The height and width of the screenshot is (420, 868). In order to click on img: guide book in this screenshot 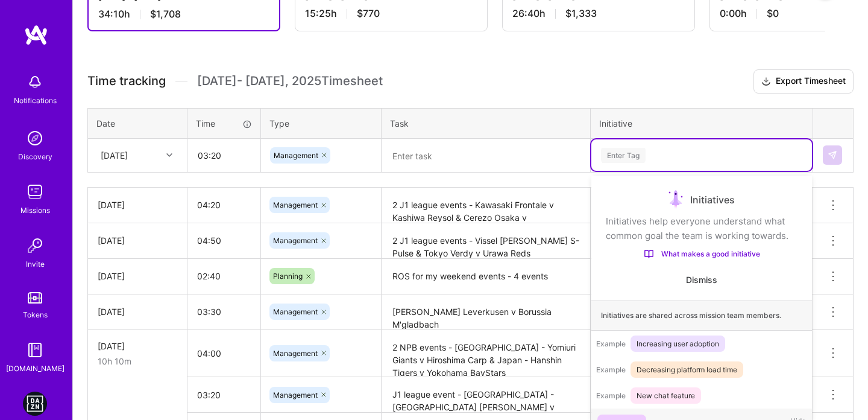, I will do `click(35, 350)`.